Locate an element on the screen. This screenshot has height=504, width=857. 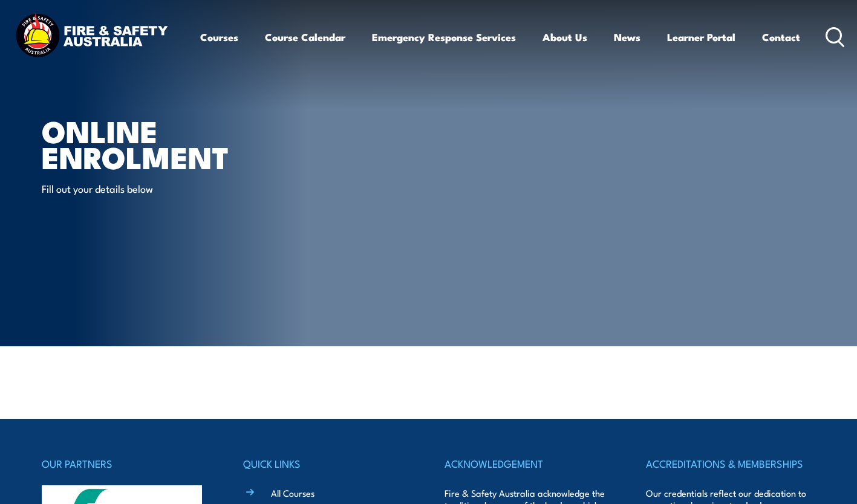
h4: ACKNOWLEDGEMENT is located at coordinates (530, 464).